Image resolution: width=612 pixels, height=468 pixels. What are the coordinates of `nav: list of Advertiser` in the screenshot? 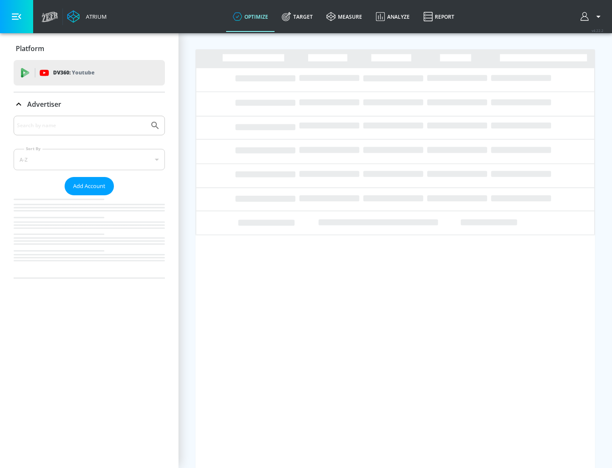 It's located at (89, 236).